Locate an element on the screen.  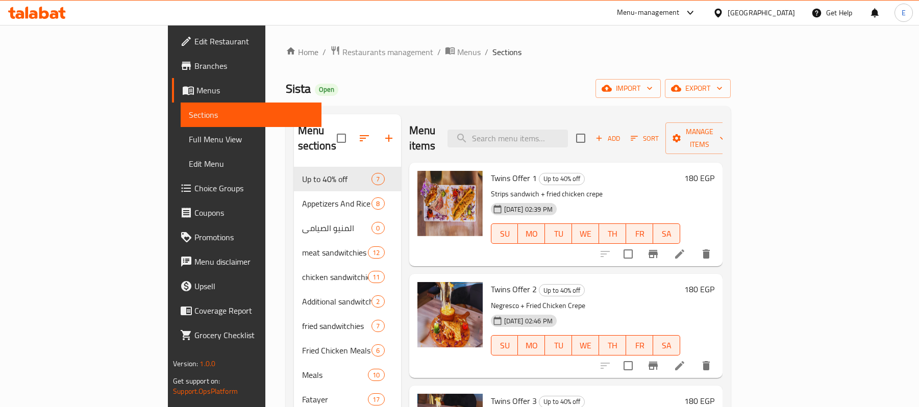
button: Manage items is located at coordinates (699, 138).